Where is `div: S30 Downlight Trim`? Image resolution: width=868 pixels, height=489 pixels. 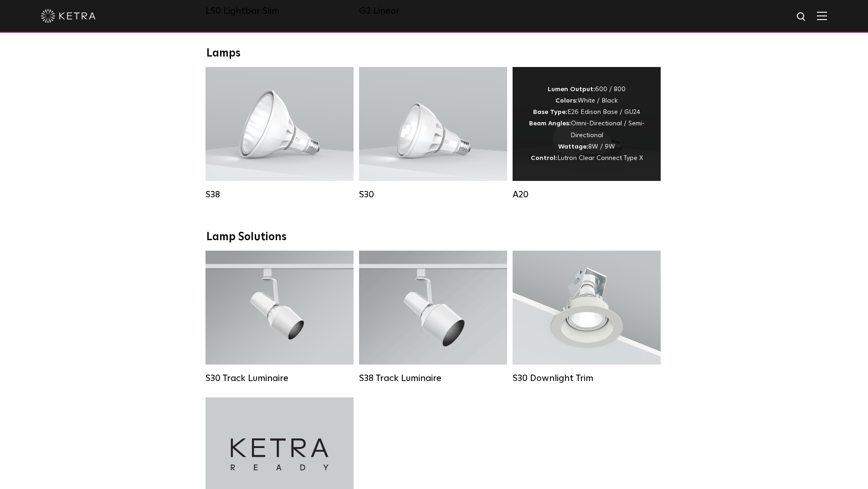 div: S30 Downlight Trim is located at coordinates (586, 379).